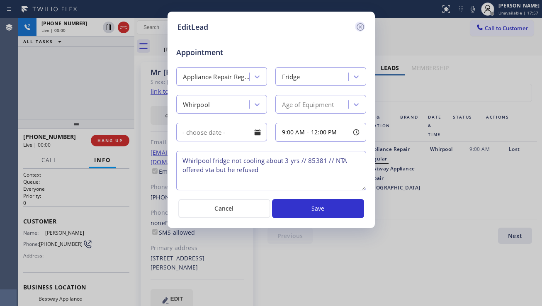 This screenshot has height=306, width=542. Describe the element at coordinates (308, 105) in the screenshot. I see `div: Age of Equipment` at that location.